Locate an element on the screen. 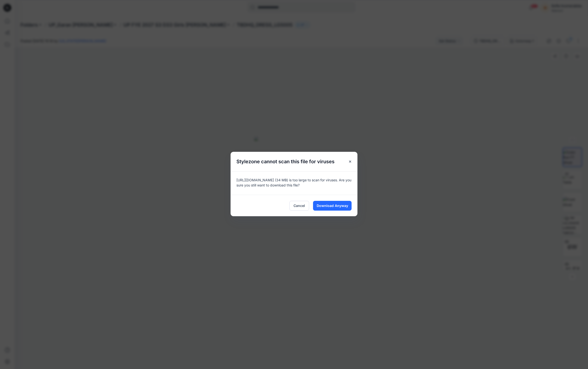 The height and width of the screenshot is (369, 588). h5: Stylezone cannot scan this file for viruses is located at coordinates (286, 161).